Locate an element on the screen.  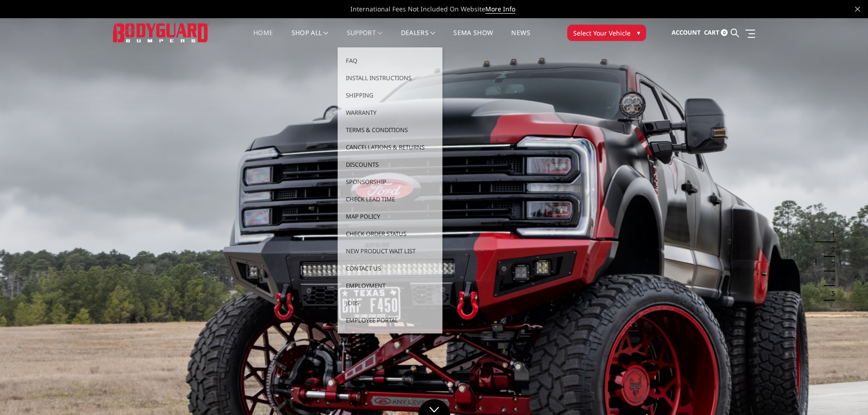
button: Select Your Vehicle is located at coordinates (607, 33).